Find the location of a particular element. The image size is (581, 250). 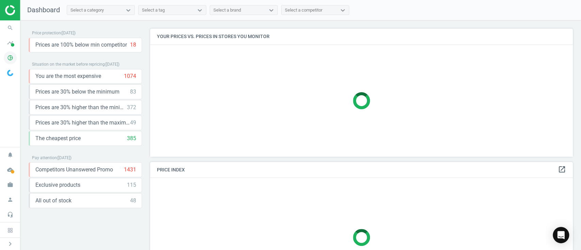

span: Situation on the market before repricing is located at coordinates (68, 64).